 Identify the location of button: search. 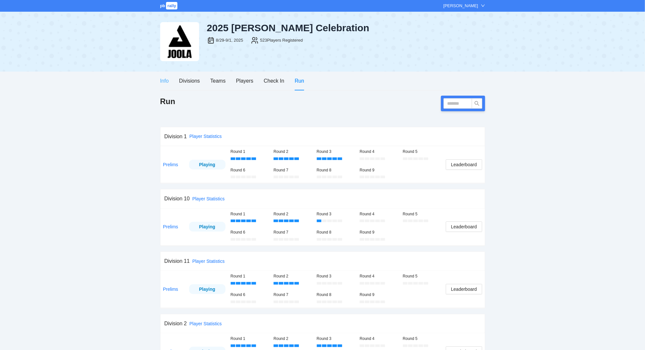
(477, 103).